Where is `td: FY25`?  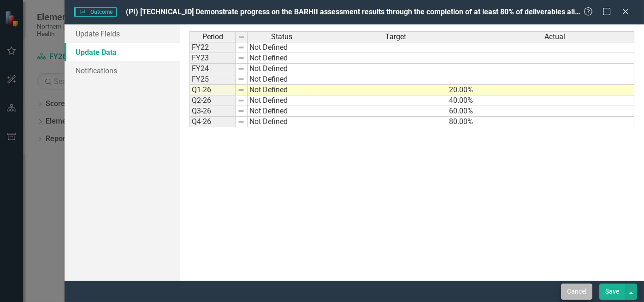
td: FY25 is located at coordinates (212, 79).